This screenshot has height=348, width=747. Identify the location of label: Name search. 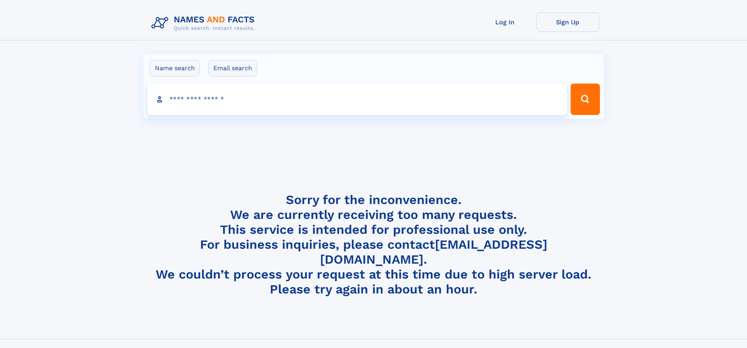
(175, 68).